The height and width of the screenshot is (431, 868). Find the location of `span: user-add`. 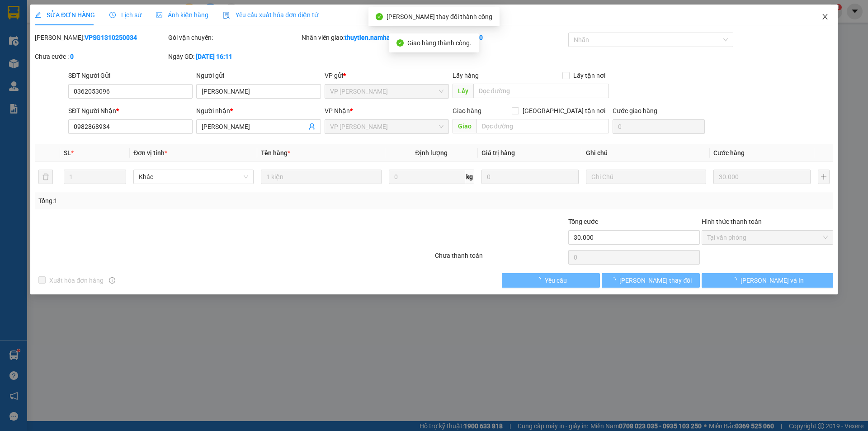

span: user-add is located at coordinates (312, 127).